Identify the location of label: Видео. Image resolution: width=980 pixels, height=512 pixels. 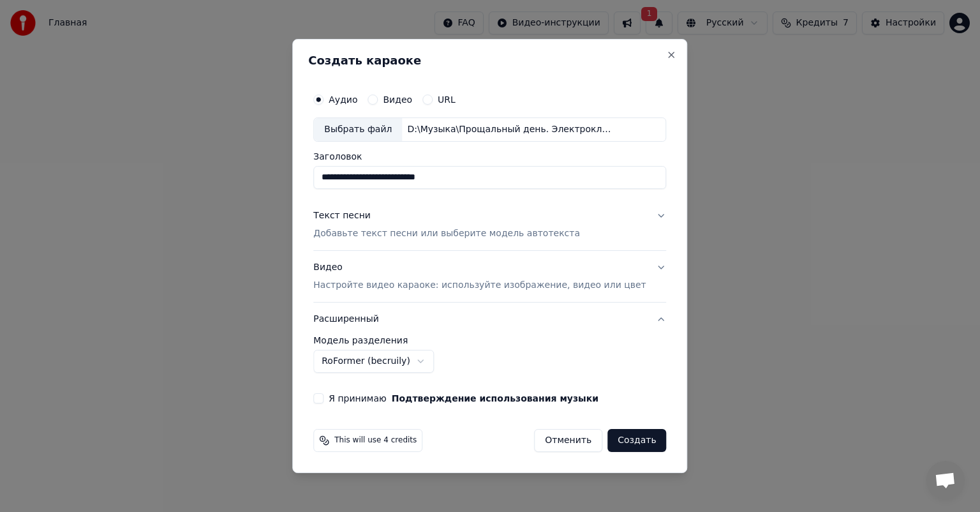
(397, 100).